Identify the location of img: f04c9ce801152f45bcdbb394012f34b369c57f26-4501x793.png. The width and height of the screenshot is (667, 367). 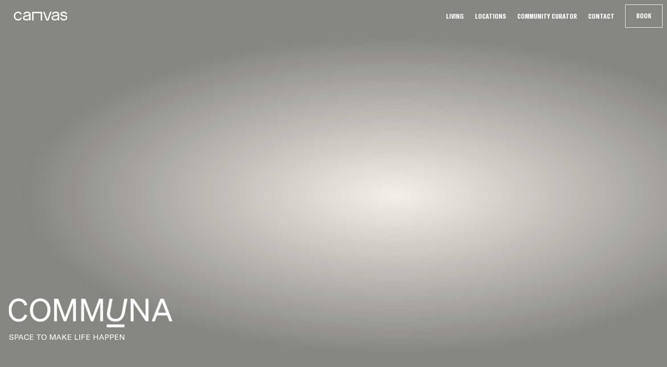
(90, 313).